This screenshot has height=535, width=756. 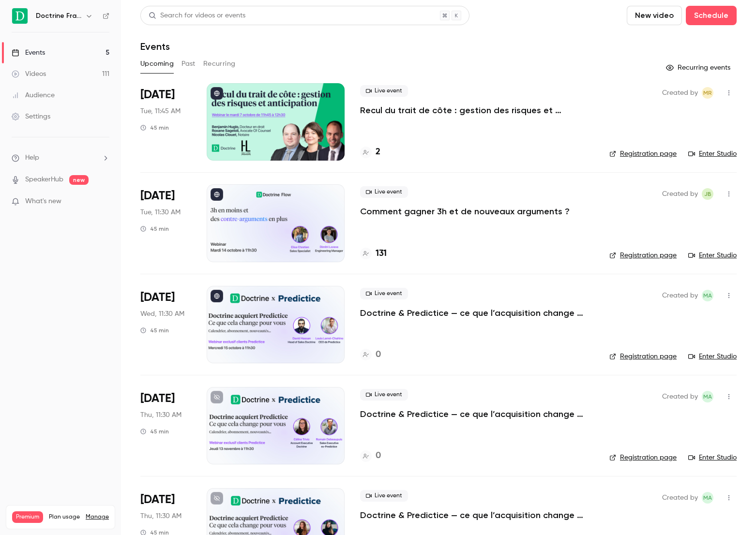 What do you see at coordinates (44, 179) in the screenshot?
I see `a: SpeakerHub` at bounding box center [44, 179].